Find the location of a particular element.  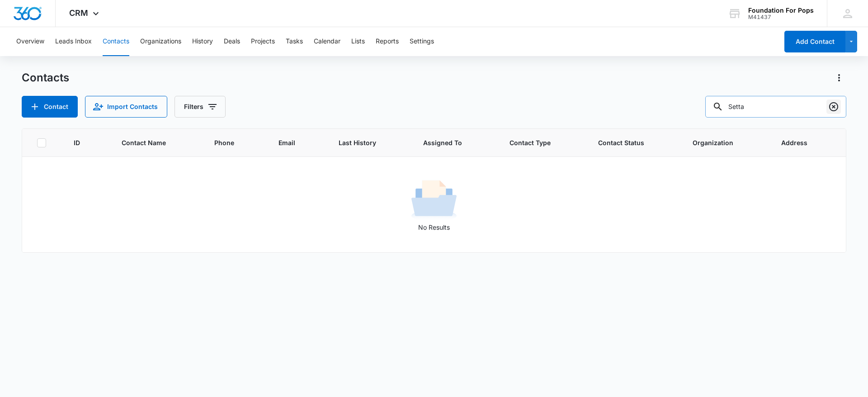

button: Clear is located at coordinates (833, 107).